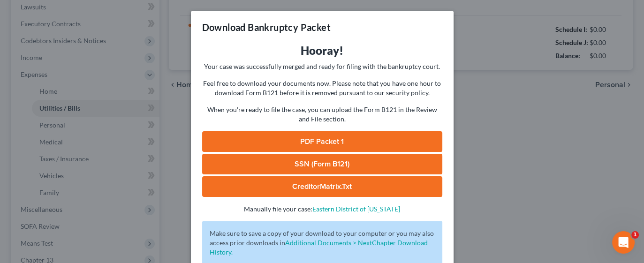 This screenshot has height=263, width=644. Describe the element at coordinates (322, 67) in the screenshot. I see `p: Your case was successfully merged and ready for filing with the bankruptcy court.` at that location.